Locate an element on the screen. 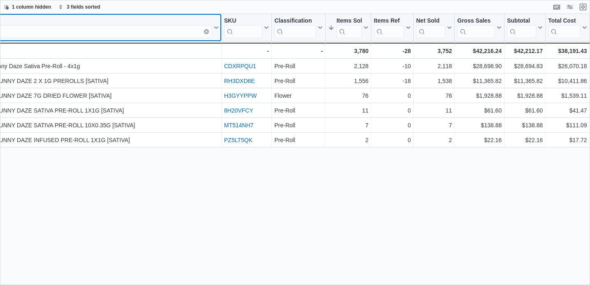  div: $111.09 is located at coordinates (567, 125).